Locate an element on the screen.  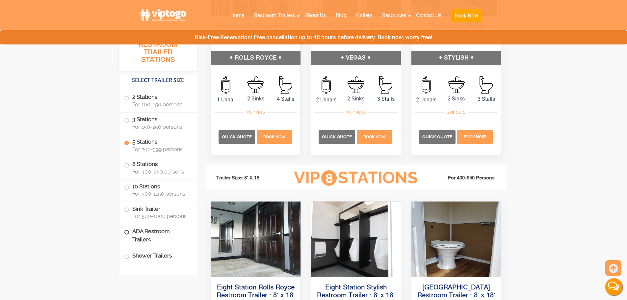
a: Contact Us is located at coordinates (428, 15).